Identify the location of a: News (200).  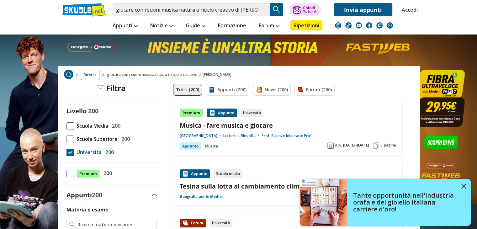
(272, 90).